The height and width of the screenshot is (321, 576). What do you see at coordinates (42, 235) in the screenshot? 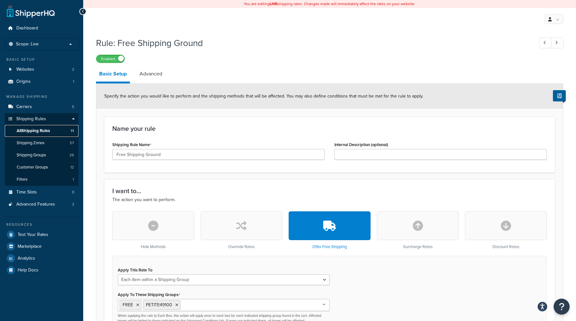
I see `a: Test Your Rates` at bounding box center [42, 235].